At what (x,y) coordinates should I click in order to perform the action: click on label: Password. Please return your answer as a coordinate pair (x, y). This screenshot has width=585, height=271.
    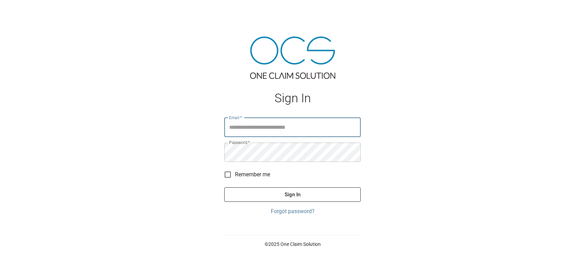
    Looking at the image, I should click on (239, 142).